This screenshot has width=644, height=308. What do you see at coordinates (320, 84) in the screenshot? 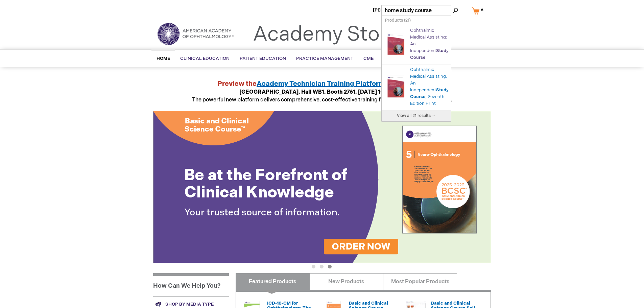
I see `span: Academy Technician Training Platform` at bounding box center [320, 84].